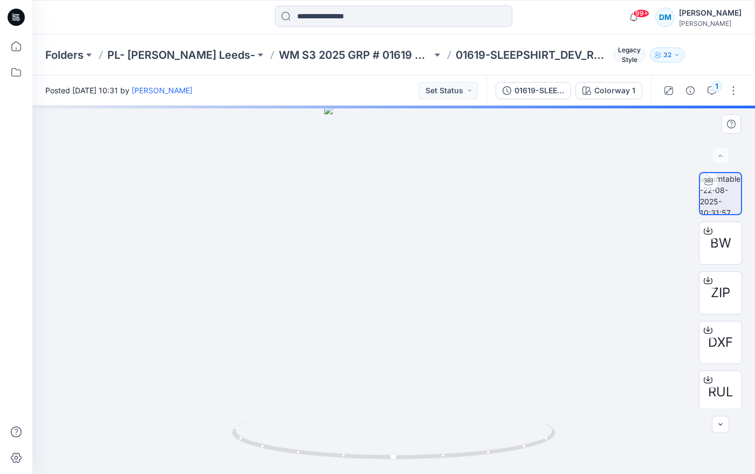 This screenshot has width=755, height=474. Describe the element at coordinates (539, 91) in the screenshot. I see `div: 01619-SLEEPSHIRT_DEV_REV2` at that location.